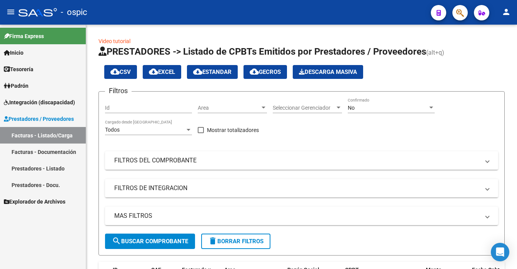 The height and width of the screenshot is (269, 517). What do you see at coordinates (74, 12) in the screenshot?
I see `span: - ospic` at bounding box center [74, 12].